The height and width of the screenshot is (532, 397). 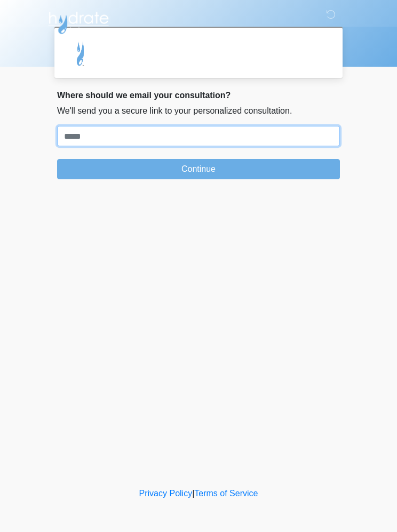 What do you see at coordinates (198, 169) in the screenshot?
I see `button: Continue` at bounding box center [198, 169].